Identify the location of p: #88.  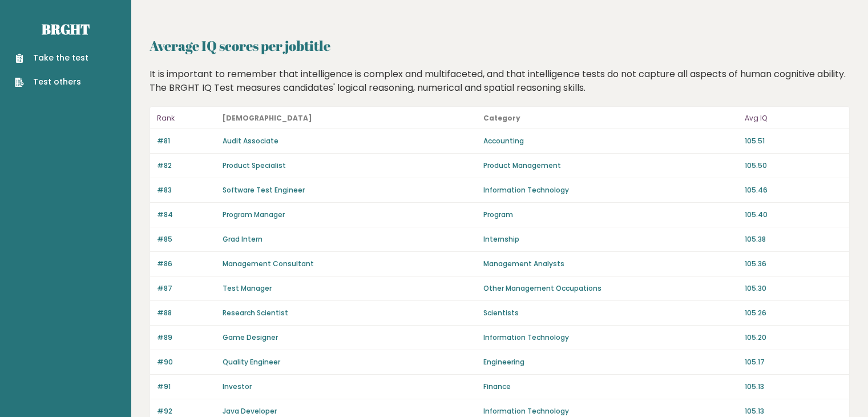
(186, 313).